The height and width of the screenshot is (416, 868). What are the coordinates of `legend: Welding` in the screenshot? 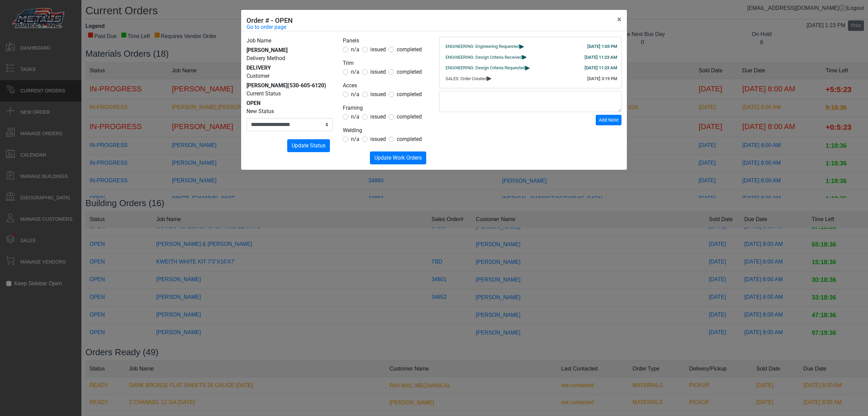 It's located at (386, 130).